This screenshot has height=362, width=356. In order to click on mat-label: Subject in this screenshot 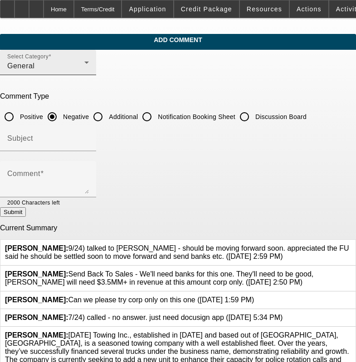, I will do `click(20, 138)`.